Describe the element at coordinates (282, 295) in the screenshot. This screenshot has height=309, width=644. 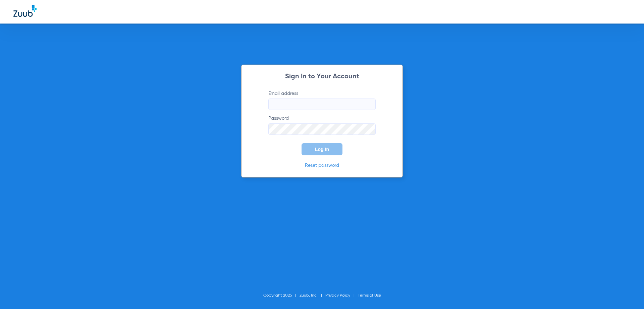
I see `li: Copyright 2025` at that location.